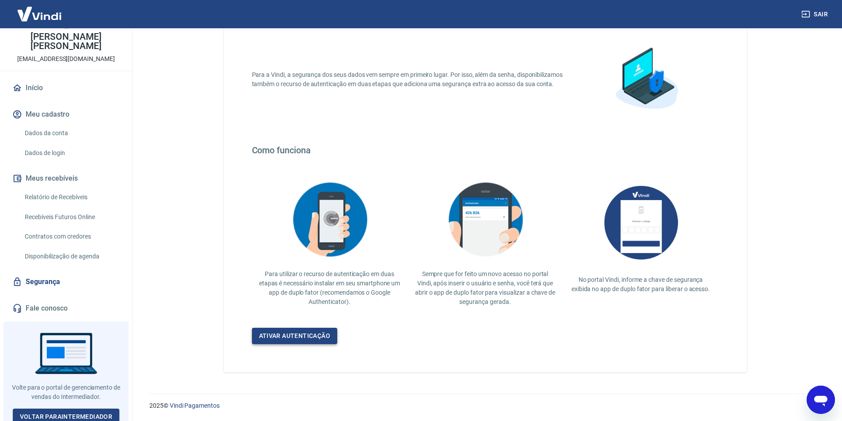 The width and height of the screenshot is (842, 421). What do you see at coordinates (330, 288) in the screenshot?
I see `p: Para utilizar o recurso de autenticação em duas etapas é necessário instalar em seu smartphone um...` at bounding box center [330, 288].